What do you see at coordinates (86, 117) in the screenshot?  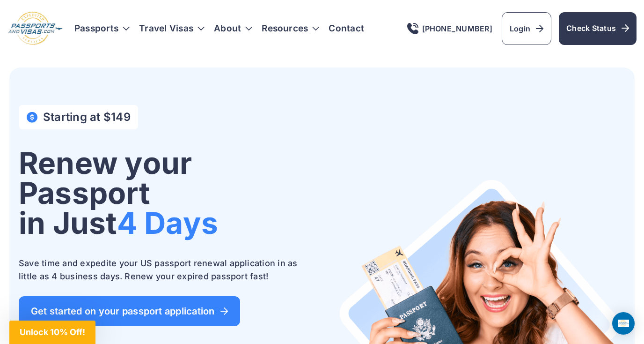 I see `h4: Starting at $149` at bounding box center [86, 117].